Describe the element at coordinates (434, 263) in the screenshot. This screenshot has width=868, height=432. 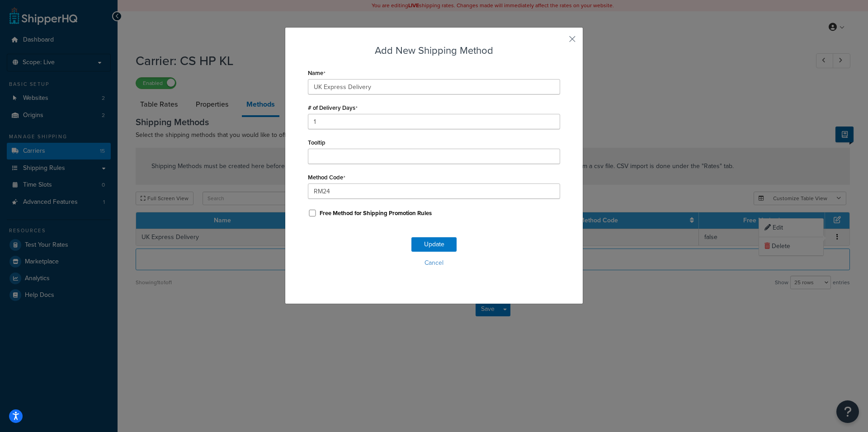
I see `button: Cancel` at that location.